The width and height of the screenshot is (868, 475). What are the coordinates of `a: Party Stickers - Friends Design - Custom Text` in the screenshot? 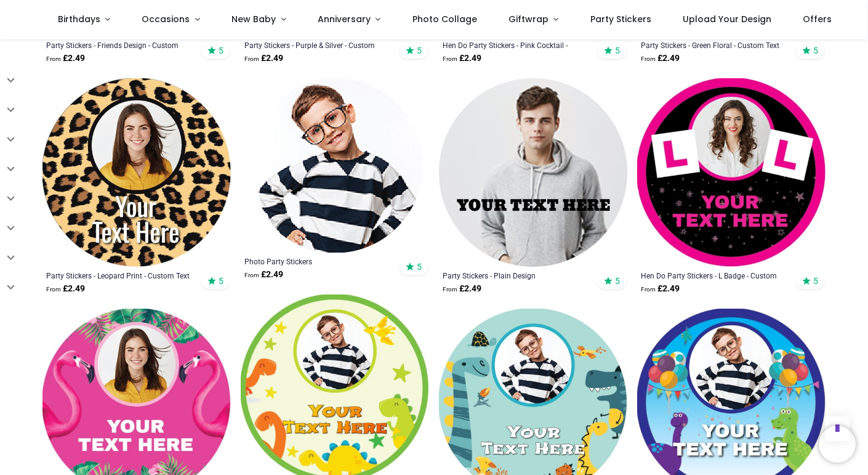 It's located at (118, 45).